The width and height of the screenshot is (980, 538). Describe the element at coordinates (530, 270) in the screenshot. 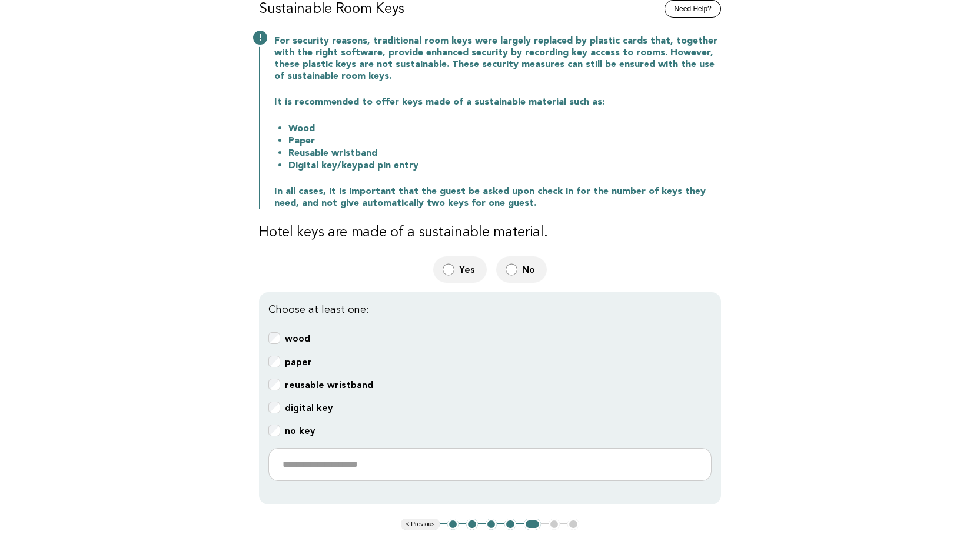

I see `span: No` at that location.